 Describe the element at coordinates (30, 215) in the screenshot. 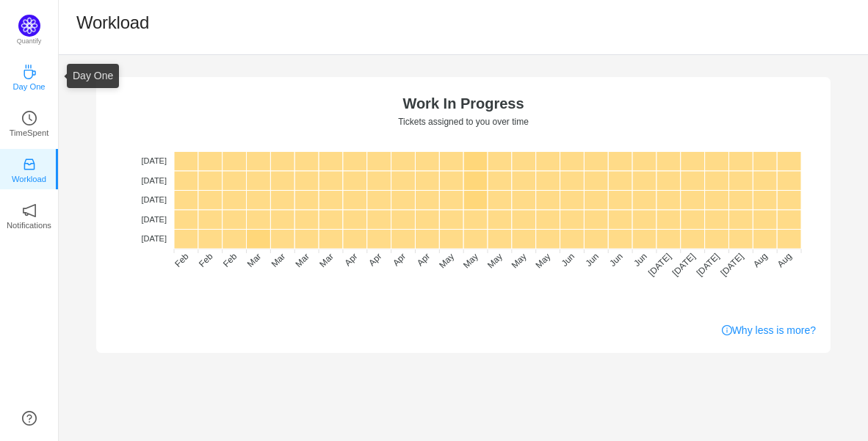

I see `a: icon: notificationNotifications` at that location.